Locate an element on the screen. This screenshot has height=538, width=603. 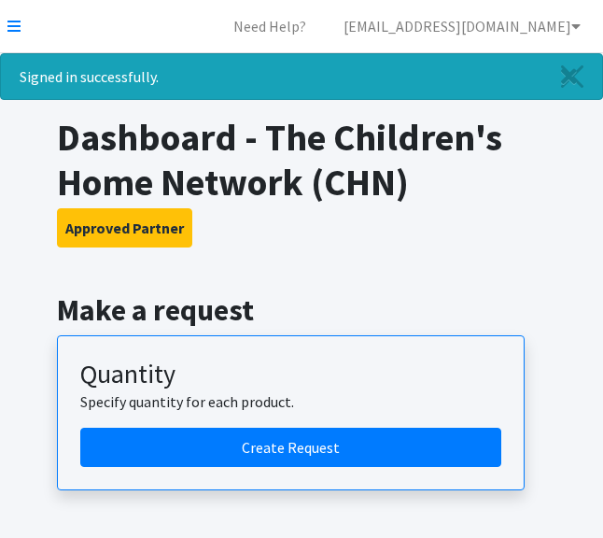
button: Approved Partner is located at coordinates (124, 228).